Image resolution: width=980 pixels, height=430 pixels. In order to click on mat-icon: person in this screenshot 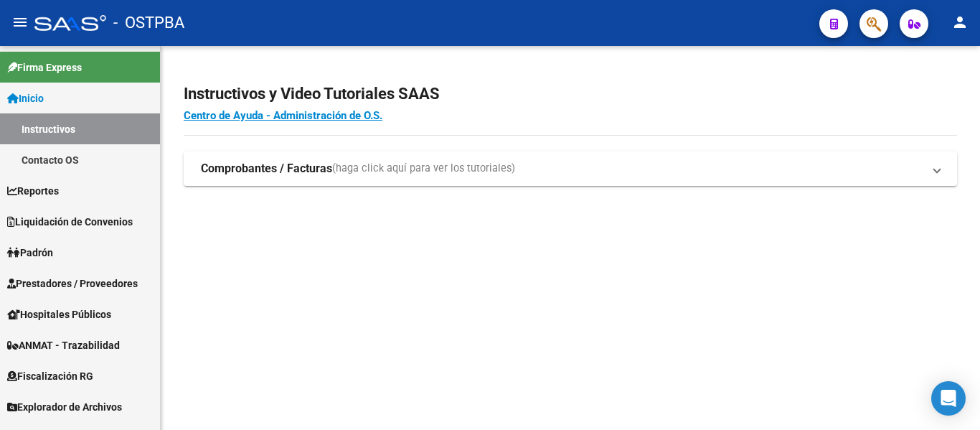, I will do `click(960, 22)`.